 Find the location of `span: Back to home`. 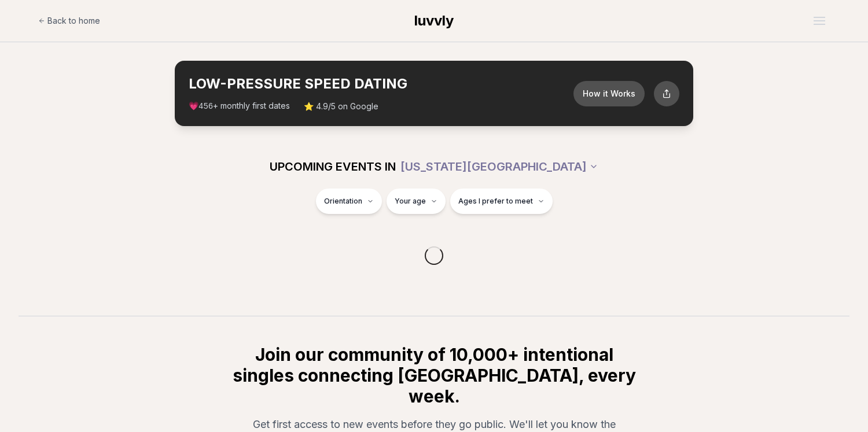

span: Back to home is located at coordinates (74, 21).